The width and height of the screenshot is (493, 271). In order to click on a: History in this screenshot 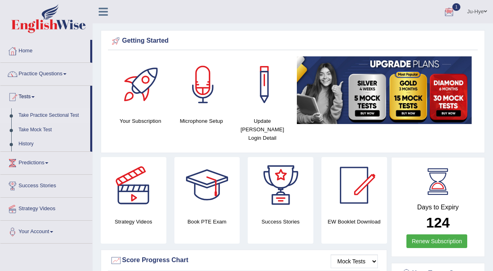, I will do `click(52, 144)`.